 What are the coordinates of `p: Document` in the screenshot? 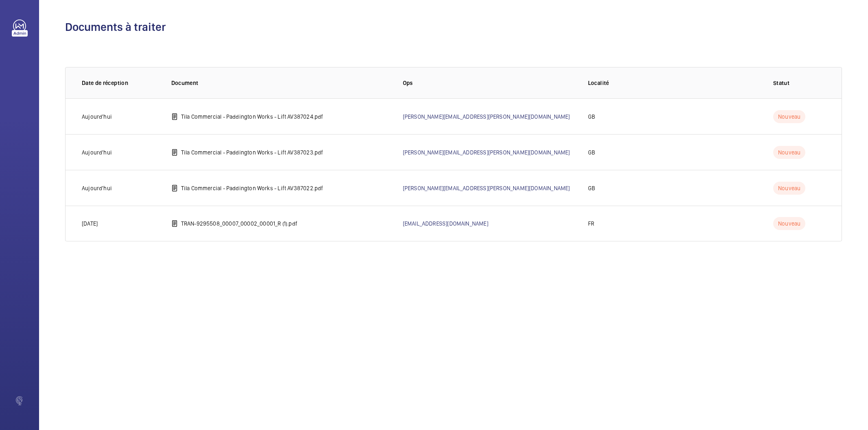 It's located at (280, 83).